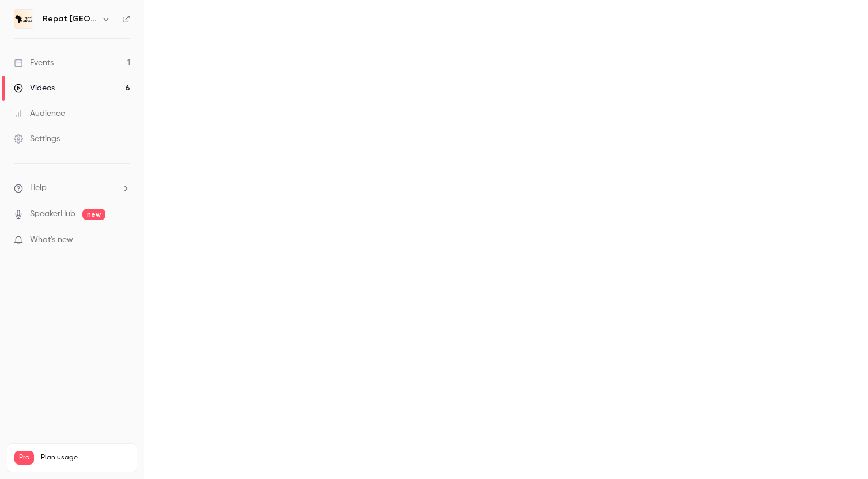  Describe the element at coordinates (39, 113) in the screenshot. I see `div: Audience` at that location.